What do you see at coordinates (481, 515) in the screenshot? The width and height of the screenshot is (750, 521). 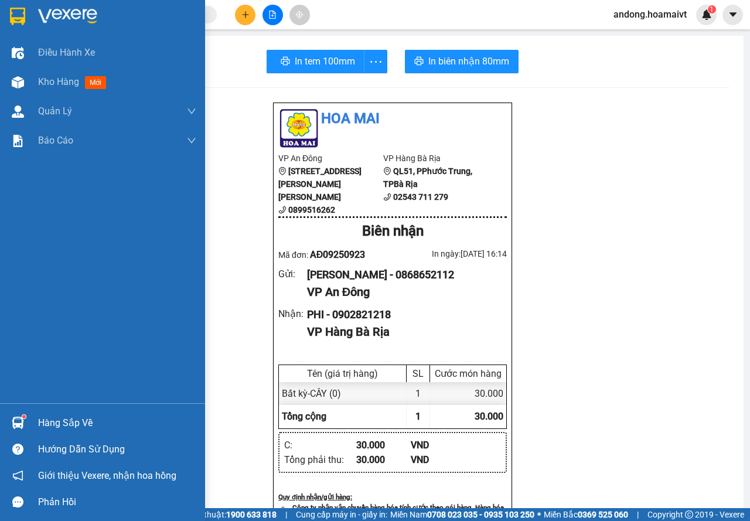 I see `strong: 0708 023 035 - 0935 103 250` at bounding box center [481, 515].